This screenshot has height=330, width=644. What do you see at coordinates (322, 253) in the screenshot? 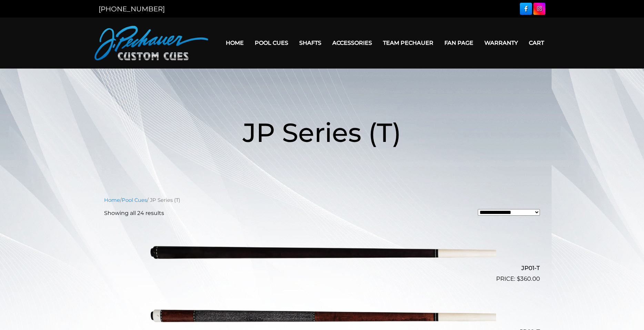
I see `a: JP01-T $360.00` at bounding box center [322, 253].